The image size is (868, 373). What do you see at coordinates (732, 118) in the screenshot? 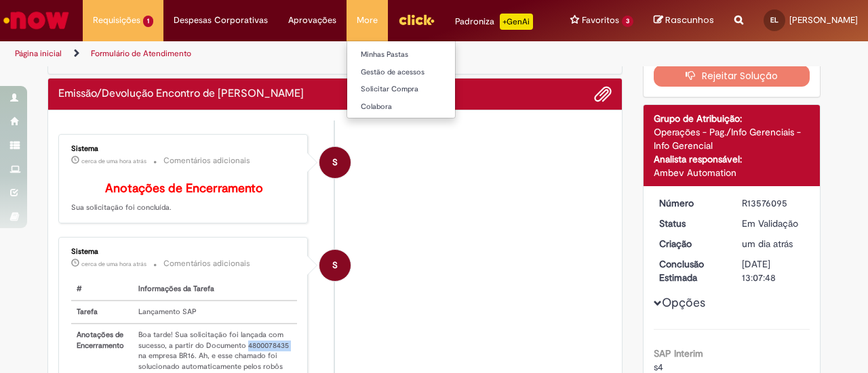
I see `div: Grupo de Atribuição:` at bounding box center [732, 118].